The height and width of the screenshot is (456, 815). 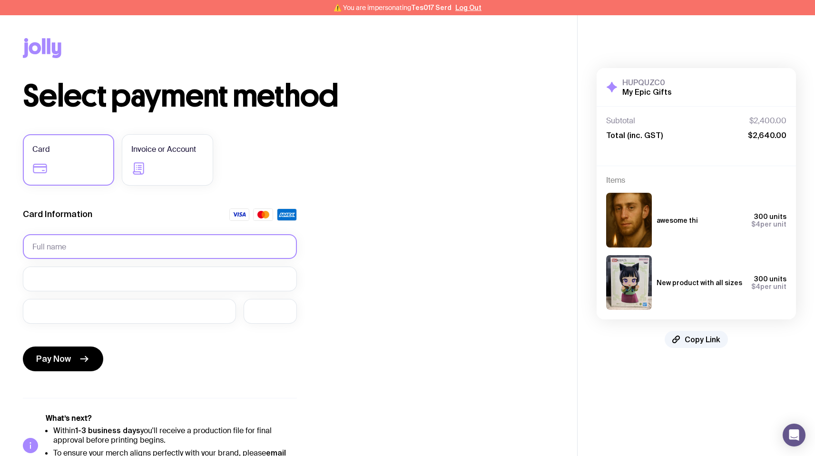 I want to click on h3: New product with all sizes, so click(x=700, y=283).